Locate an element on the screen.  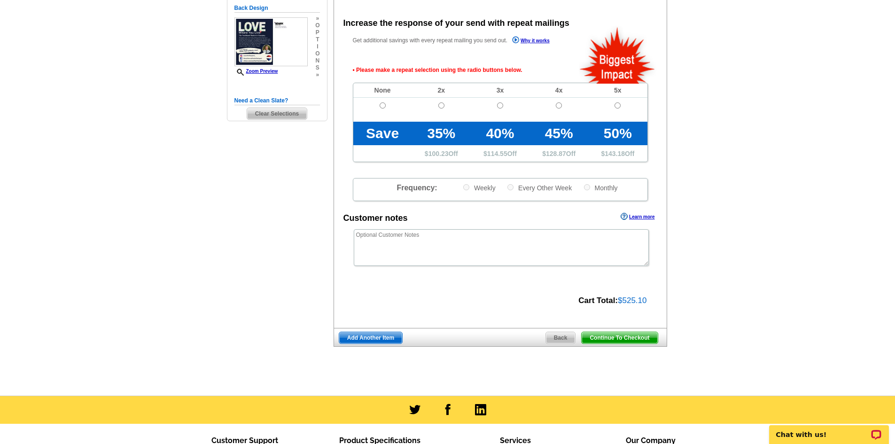
a: Why it works is located at coordinates (531, 41).